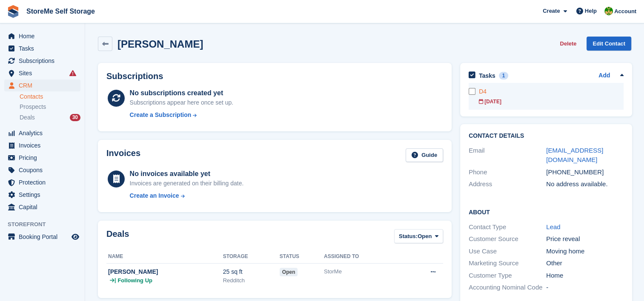 Image resolution: width=644 pixels, height=301 pixels. Describe the element at coordinates (553, 226) in the screenshot. I see `a: Lead` at that location.